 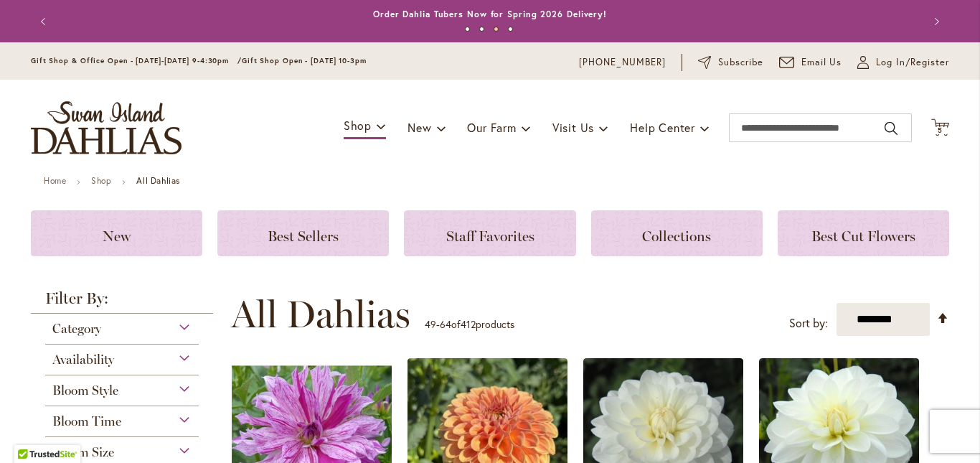 I want to click on span: Best Cut Flowers, so click(x=863, y=236).